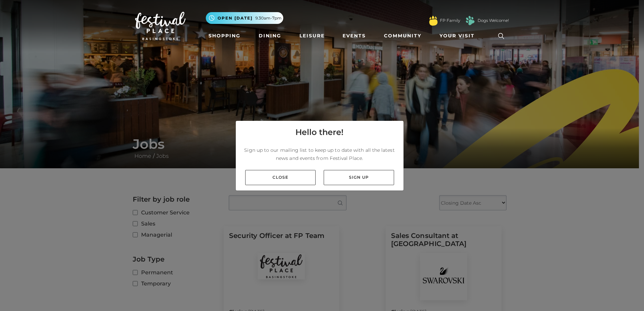 The height and width of the screenshot is (311, 644). Describe the element at coordinates (320, 154) in the screenshot. I see `p: Sign up to our mailing list to keep up to date with all the latest news and events from Festival ...` at that location.